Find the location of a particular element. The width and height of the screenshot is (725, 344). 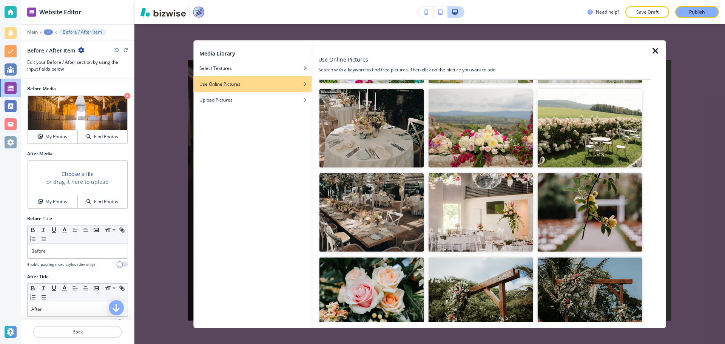

p: Before is located at coordinates (77, 251).